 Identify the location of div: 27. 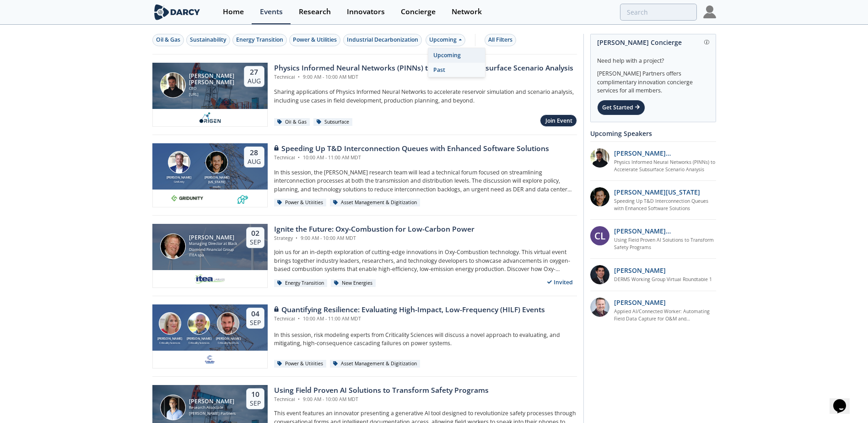
(254, 73).